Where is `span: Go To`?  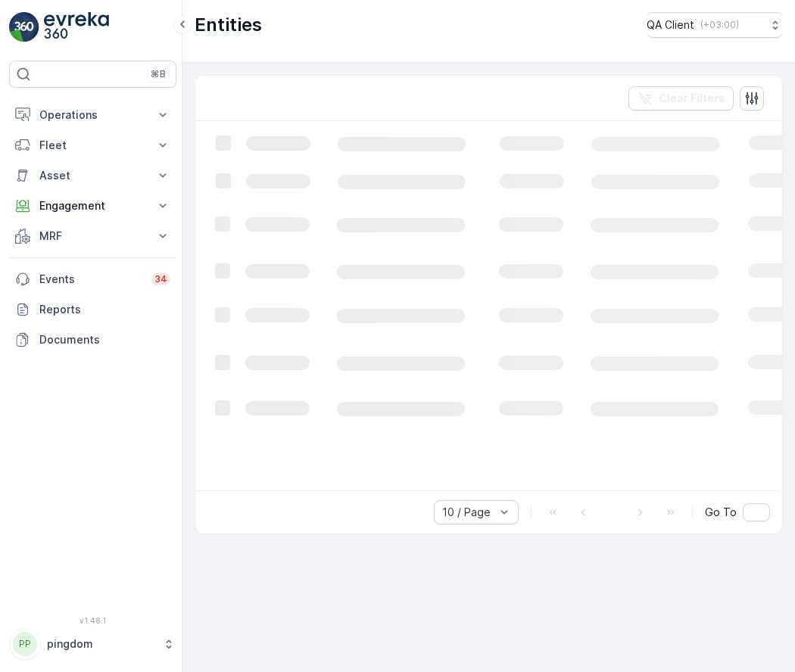 span: Go To is located at coordinates (721, 512).